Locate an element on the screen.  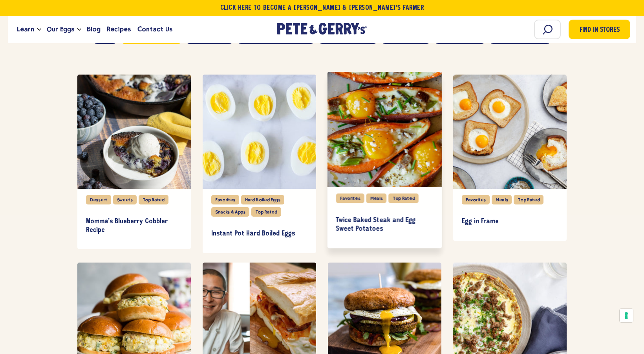
input: Search is located at coordinates (547, 29).